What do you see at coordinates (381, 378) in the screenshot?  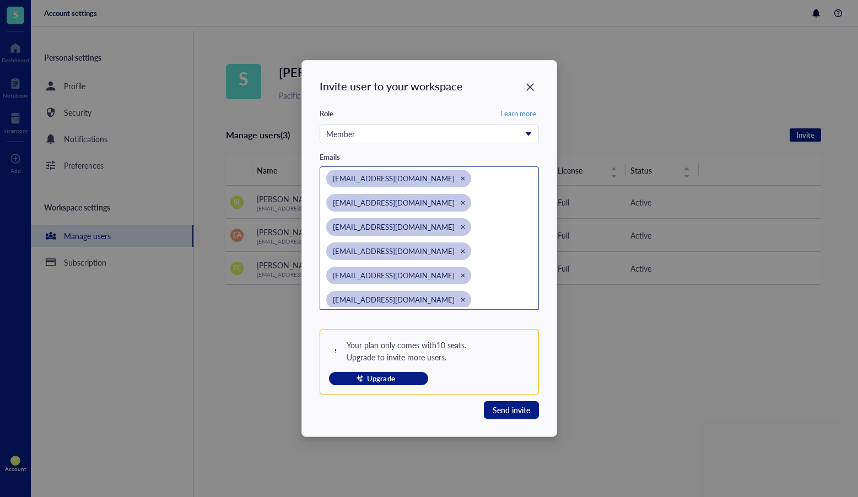 I see `span: Upgrade` at bounding box center [381, 378].